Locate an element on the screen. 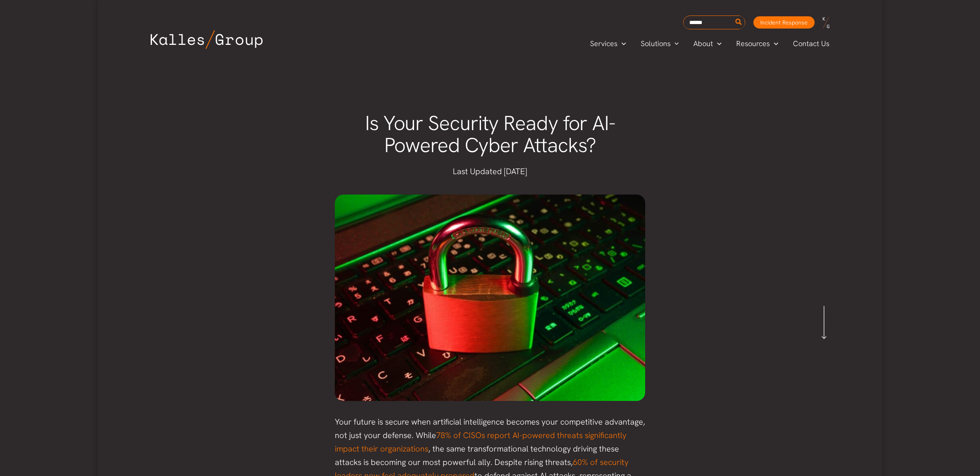 This screenshot has height=476, width=980. span: About is located at coordinates (703, 43).